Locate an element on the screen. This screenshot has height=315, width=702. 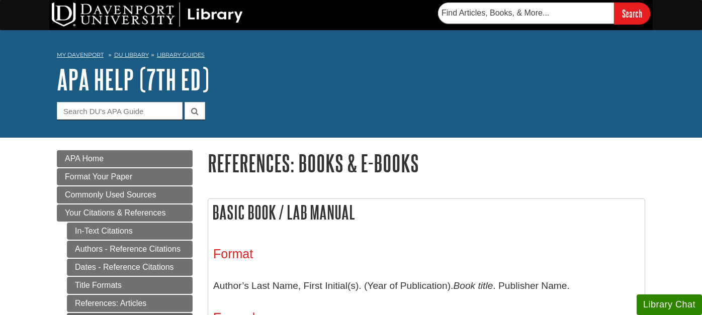
button: Library Chat is located at coordinates (669, 305).